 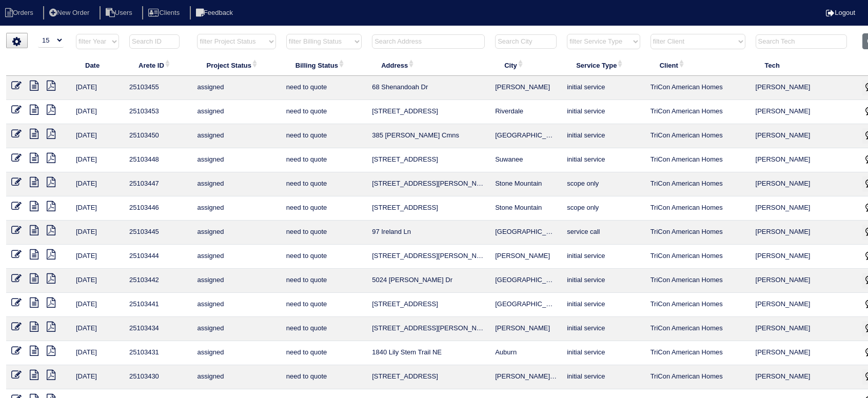 What do you see at coordinates (158, 305) in the screenshot?
I see `td: 25103441` at bounding box center [158, 305].